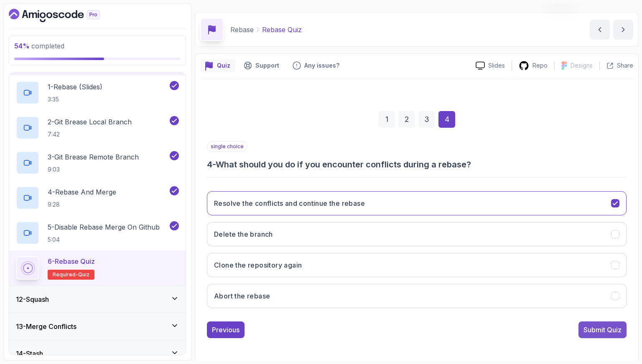 The width and height of the screenshot is (642, 364). What do you see at coordinates (71, 262) in the screenshot?
I see `p: 6 - Rebase Quiz` at bounding box center [71, 262].